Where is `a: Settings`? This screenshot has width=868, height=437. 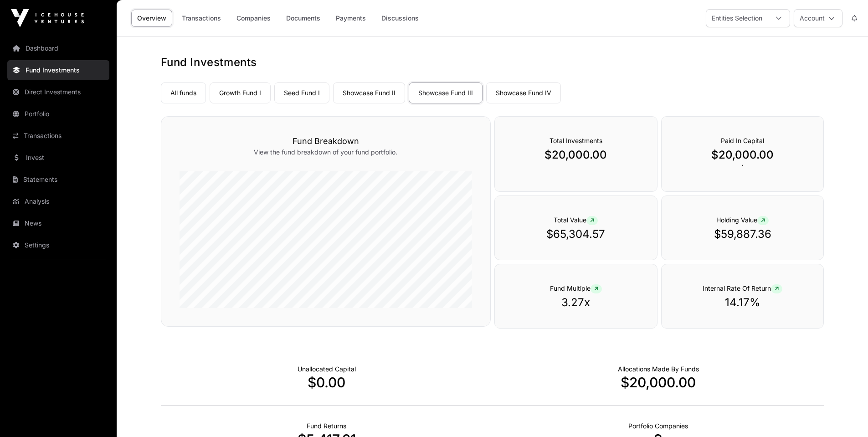
a: Settings is located at coordinates (58, 246).